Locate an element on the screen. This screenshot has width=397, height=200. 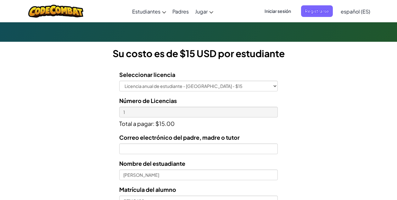
button: Iniciar sesión is located at coordinates (278, 11).